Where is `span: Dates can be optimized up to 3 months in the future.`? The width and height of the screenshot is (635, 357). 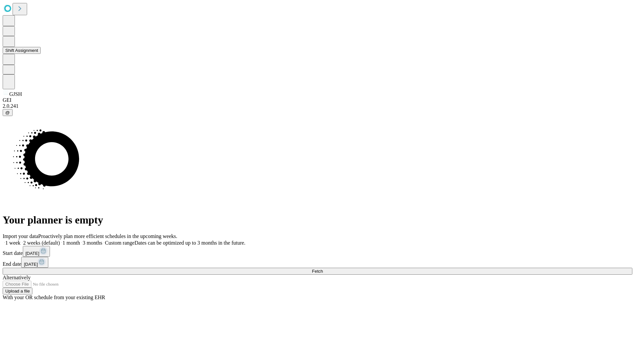
span: Dates can be optimized up to 3 months in the future. is located at coordinates (190, 243).